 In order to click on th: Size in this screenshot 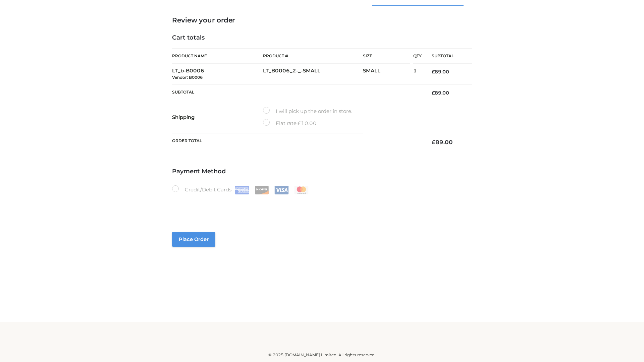, I will do `click(386, 56)`.